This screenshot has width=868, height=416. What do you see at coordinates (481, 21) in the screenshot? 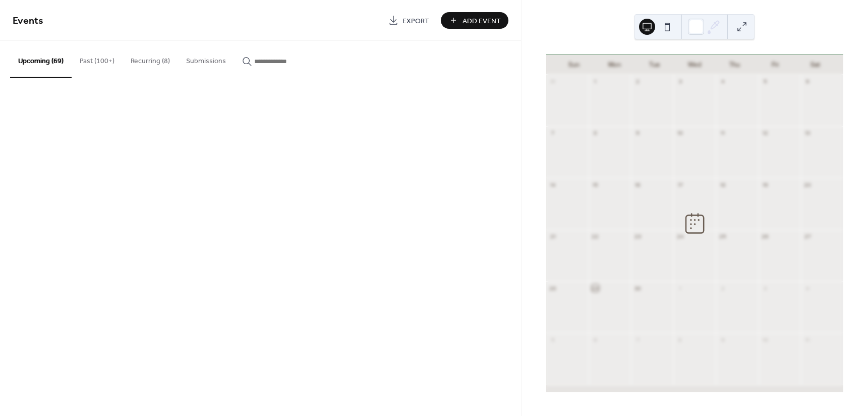
I see `span: Add Event` at bounding box center [481, 21].